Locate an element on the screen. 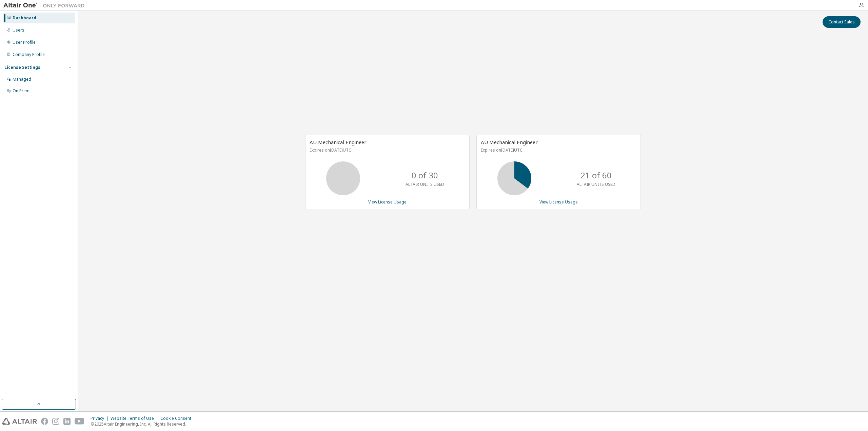 This screenshot has height=431, width=868. div: License Settings is located at coordinates (22, 67).